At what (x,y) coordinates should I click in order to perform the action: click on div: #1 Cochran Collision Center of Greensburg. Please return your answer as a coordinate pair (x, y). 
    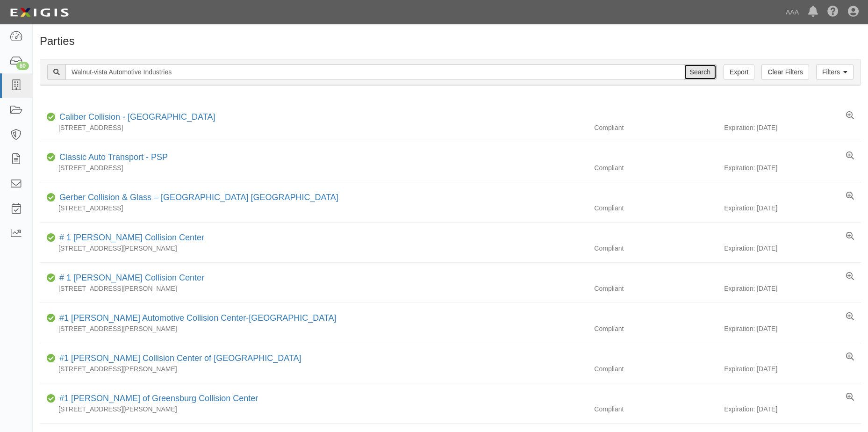
    Looking at the image, I should click on (179, 358).